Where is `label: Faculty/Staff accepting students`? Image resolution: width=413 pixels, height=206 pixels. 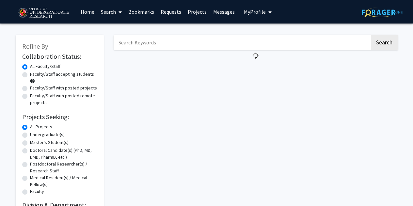 label: Faculty/Staff accepting students is located at coordinates (62, 74).